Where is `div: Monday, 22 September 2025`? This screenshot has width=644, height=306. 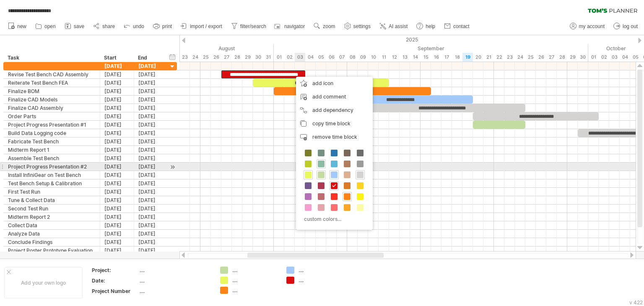
div: Monday, 22 September 2025 is located at coordinates (499, 57).